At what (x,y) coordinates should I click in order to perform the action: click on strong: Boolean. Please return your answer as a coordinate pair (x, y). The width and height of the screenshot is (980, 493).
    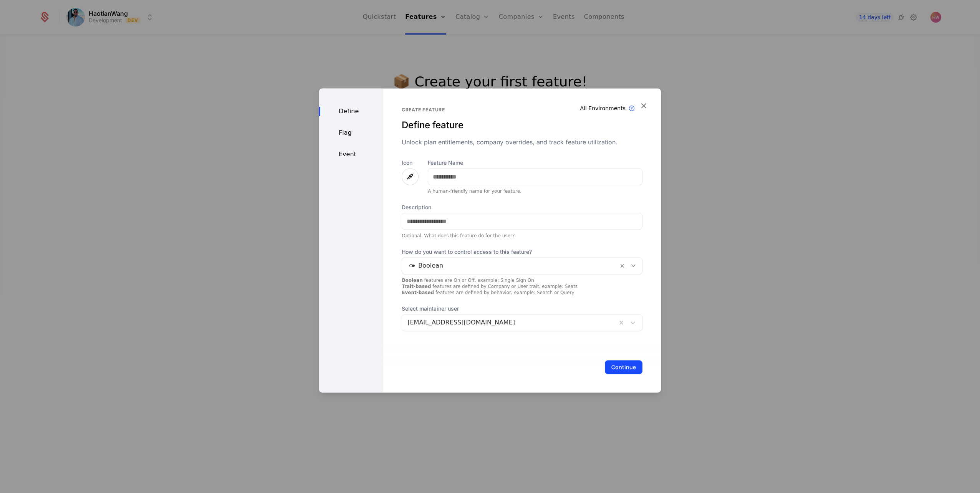
    Looking at the image, I should click on (412, 280).